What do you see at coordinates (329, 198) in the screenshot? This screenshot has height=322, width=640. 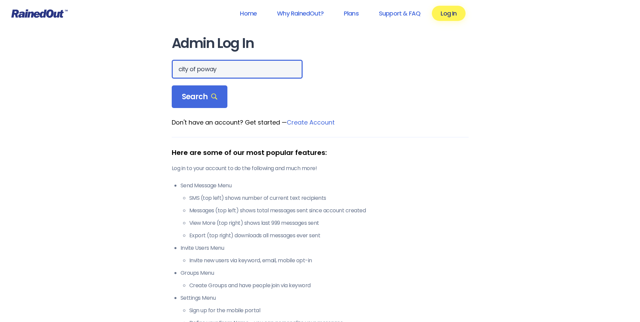 I see `li: SMS (top left) shows number of current text recipients` at bounding box center [329, 198].